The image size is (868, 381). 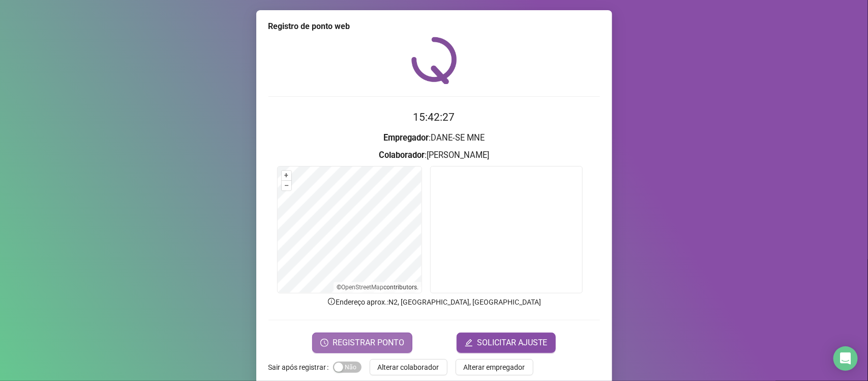 I want to click on h3: : DANE-SE MNE, so click(x=434, y=138).